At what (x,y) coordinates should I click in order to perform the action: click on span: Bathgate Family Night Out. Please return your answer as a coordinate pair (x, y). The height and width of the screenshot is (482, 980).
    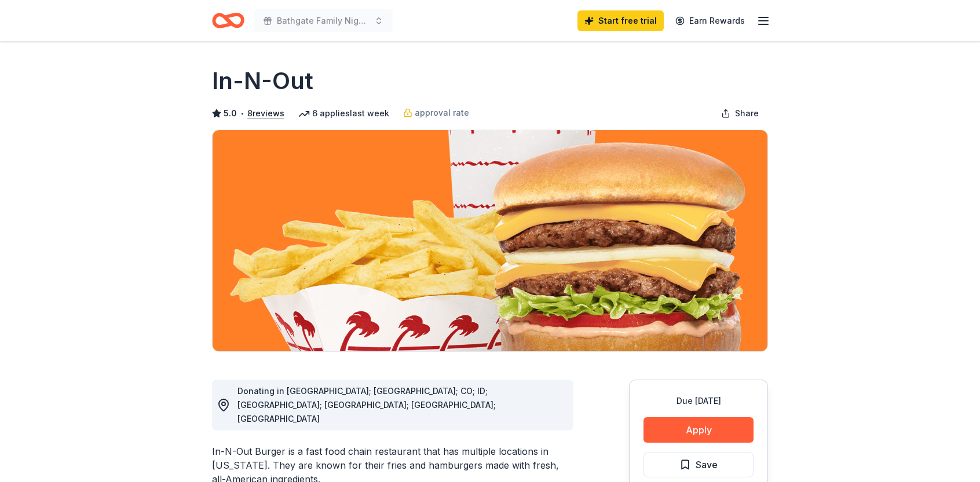
    Looking at the image, I should click on (323, 21).